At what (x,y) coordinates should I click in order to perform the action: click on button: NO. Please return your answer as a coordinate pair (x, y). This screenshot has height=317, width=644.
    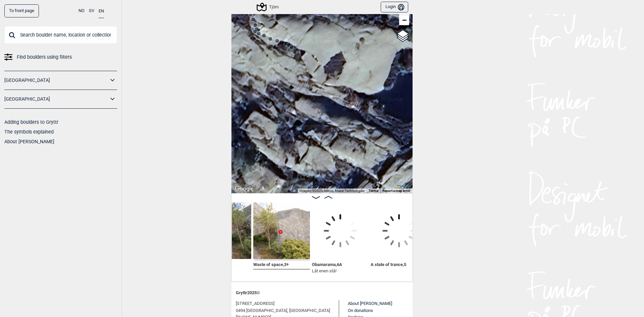
    Looking at the image, I should click on (82, 11).